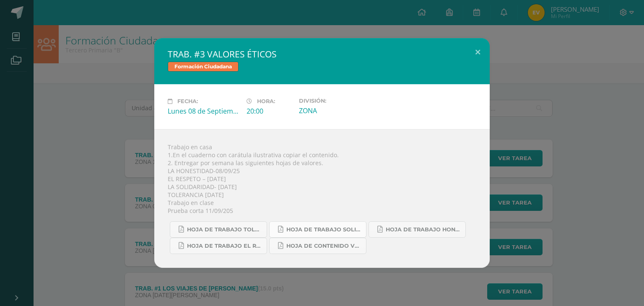 The width and height of the screenshot is (644, 306). Describe the element at coordinates (423, 230) in the screenshot. I see `span: HOJA DE TRABAJO HONESTIDAD.pdf` at that location.